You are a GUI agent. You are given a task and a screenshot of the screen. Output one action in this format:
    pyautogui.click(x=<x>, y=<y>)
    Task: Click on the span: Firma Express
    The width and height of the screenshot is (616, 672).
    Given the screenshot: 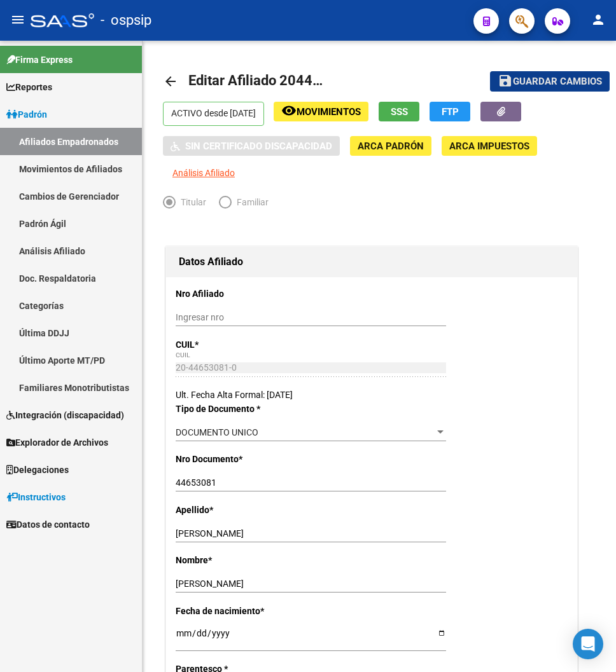 What is the action you would take?
    pyautogui.click(x=39, y=60)
    